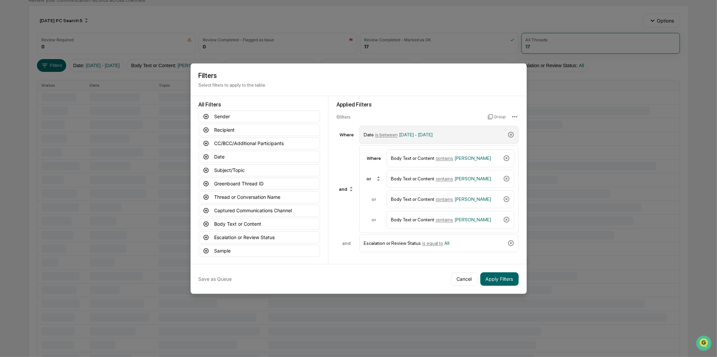 The height and width of the screenshot is (357, 717). What do you see at coordinates (54, 61) in the screenshot?
I see `div: We're available if you need us!` at bounding box center [54, 61].